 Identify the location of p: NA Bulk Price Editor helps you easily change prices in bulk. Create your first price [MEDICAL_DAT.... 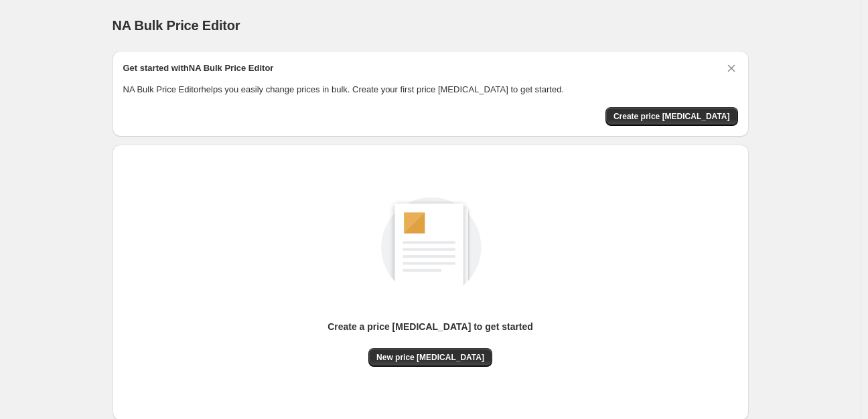
(431, 90).